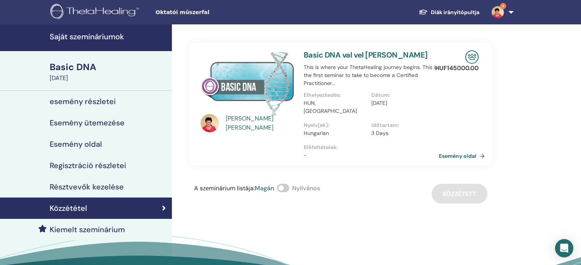 This screenshot has width=581, height=265. What do you see at coordinates (449, 12) in the screenshot?
I see `a: Diák irányítópultja` at bounding box center [449, 12].